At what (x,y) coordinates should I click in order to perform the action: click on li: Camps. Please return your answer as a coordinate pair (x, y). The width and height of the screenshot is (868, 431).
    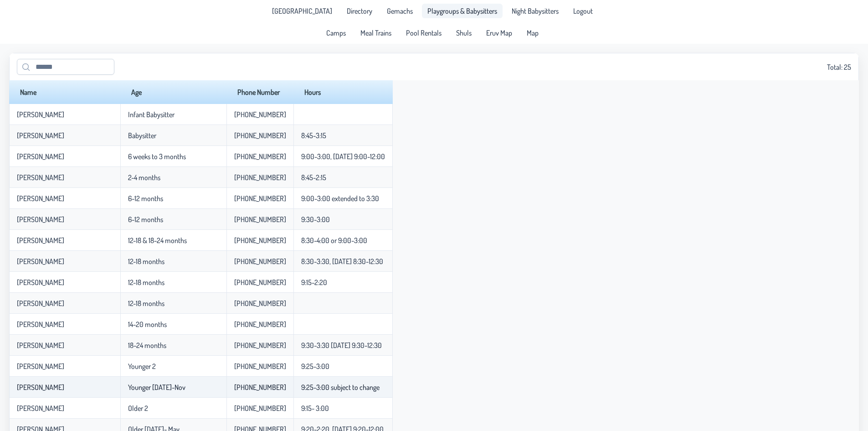
    Looking at the image, I should click on (336, 33).